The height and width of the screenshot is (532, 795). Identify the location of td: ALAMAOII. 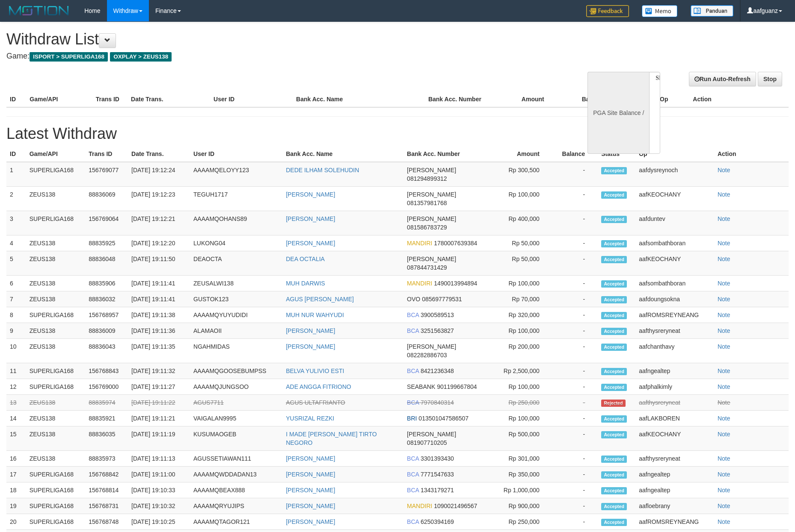
(236, 331).